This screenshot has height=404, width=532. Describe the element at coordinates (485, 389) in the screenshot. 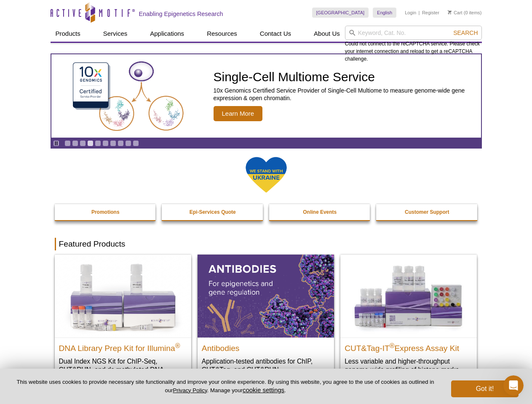

I see `button: Got it!` at that location.